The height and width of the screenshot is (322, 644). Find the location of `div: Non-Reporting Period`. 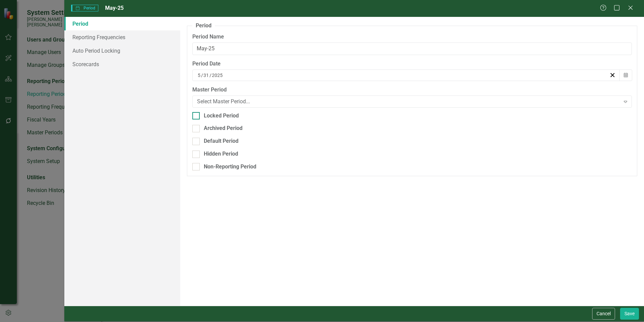

div: Non-Reporting Period is located at coordinates (230, 166).